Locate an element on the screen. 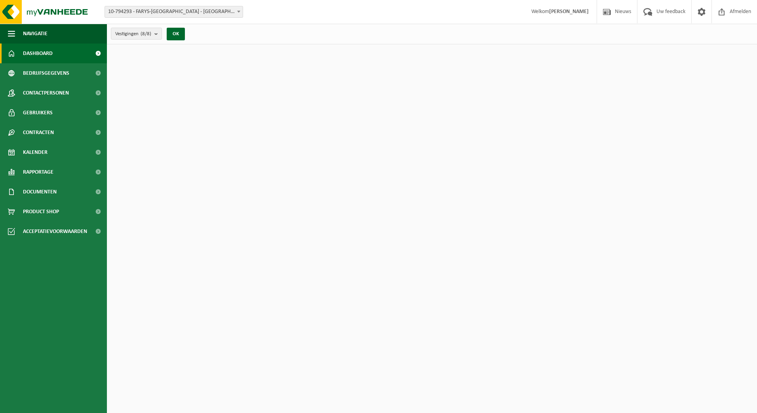 This screenshot has width=757, height=413. span: Rapportage is located at coordinates (38, 172).